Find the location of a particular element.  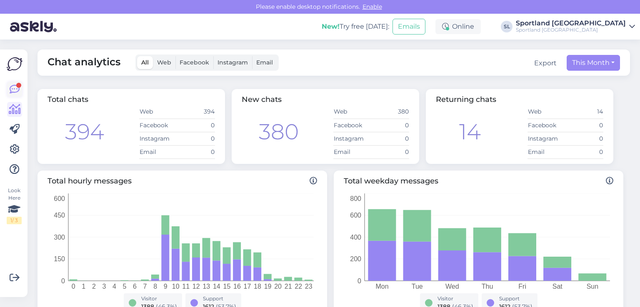

tspan: 20 is located at coordinates (278, 287).